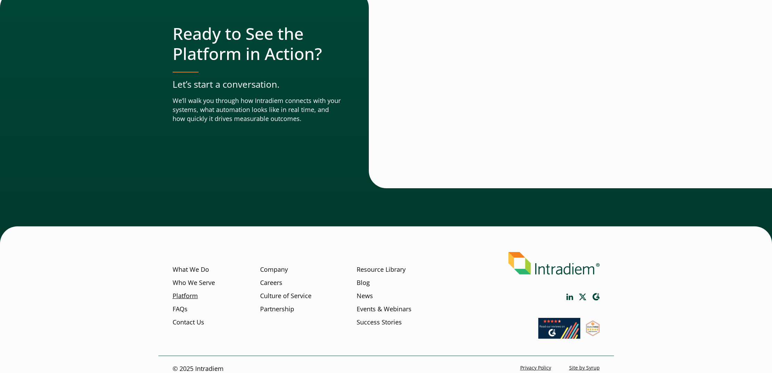  I want to click on a: Site by Syrup, so click(584, 368).